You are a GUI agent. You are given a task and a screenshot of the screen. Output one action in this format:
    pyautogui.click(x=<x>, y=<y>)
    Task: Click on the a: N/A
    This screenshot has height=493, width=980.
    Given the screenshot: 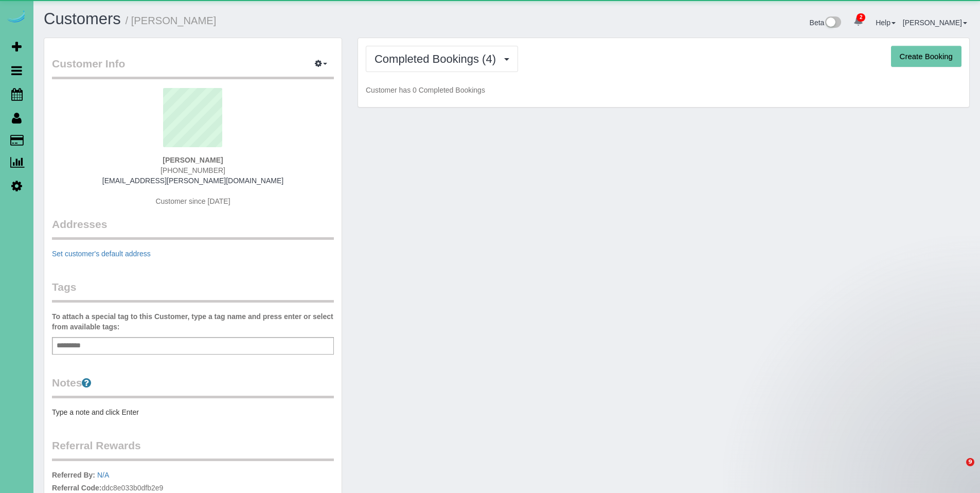 What is the action you would take?
    pyautogui.click(x=103, y=475)
    